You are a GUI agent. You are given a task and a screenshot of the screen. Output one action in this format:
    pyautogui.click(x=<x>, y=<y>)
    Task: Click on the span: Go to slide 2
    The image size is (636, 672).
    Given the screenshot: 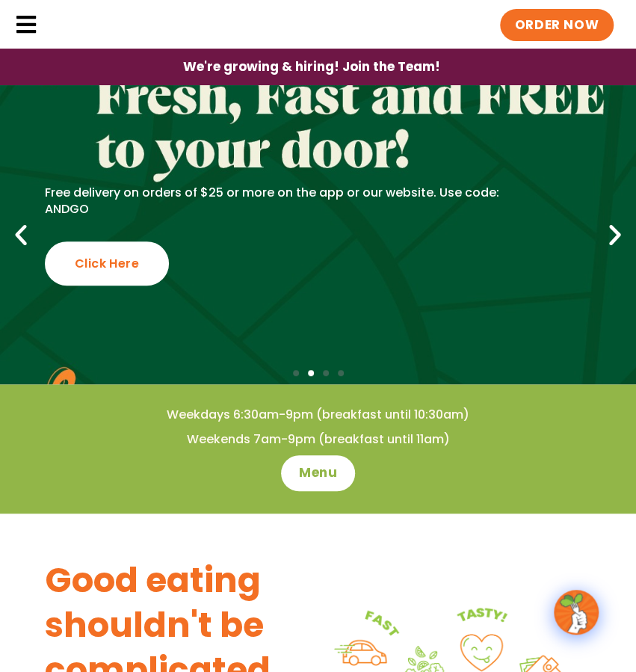 What is the action you would take?
    pyautogui.click(x=311, y=374)
    